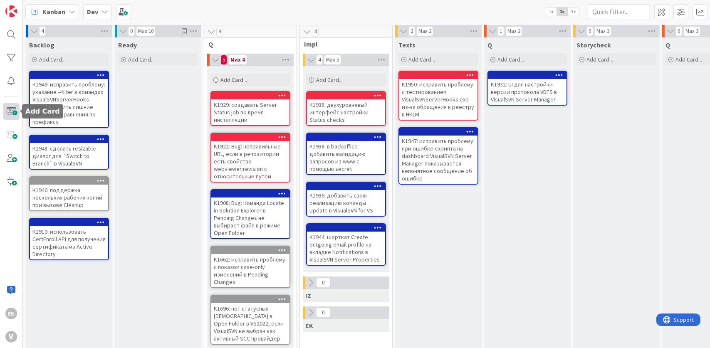 This screenshot has width=710, height=348. What do you see at coordinates (146, 31) in the screenshot?
I see `div: Max 10` at bounding box center [146, 31].